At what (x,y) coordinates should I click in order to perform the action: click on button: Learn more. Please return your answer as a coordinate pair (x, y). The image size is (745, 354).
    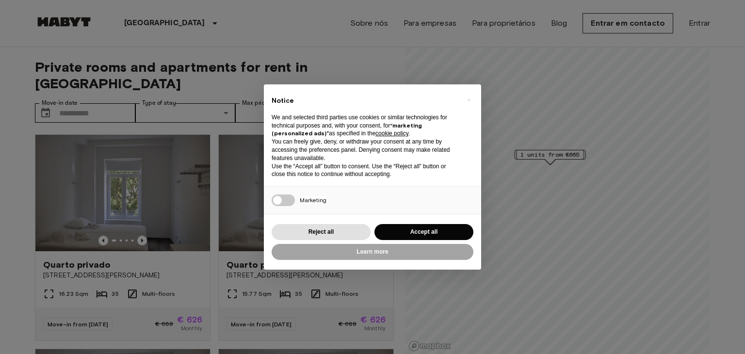
    Looking at the image, I should click on (373, 252).